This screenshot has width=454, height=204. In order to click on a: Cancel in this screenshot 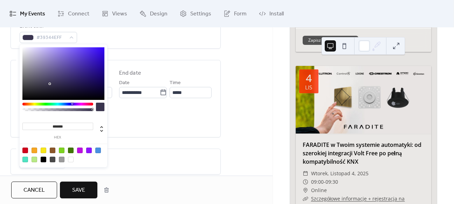, I will do `click(34, 190)`.